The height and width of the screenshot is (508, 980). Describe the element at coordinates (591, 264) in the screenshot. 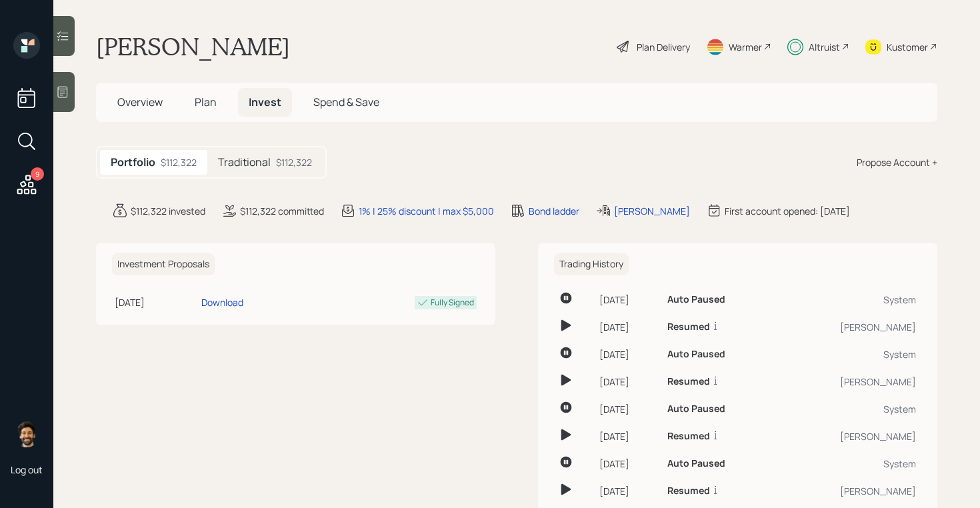

I see `h6: Trading History` at that location.